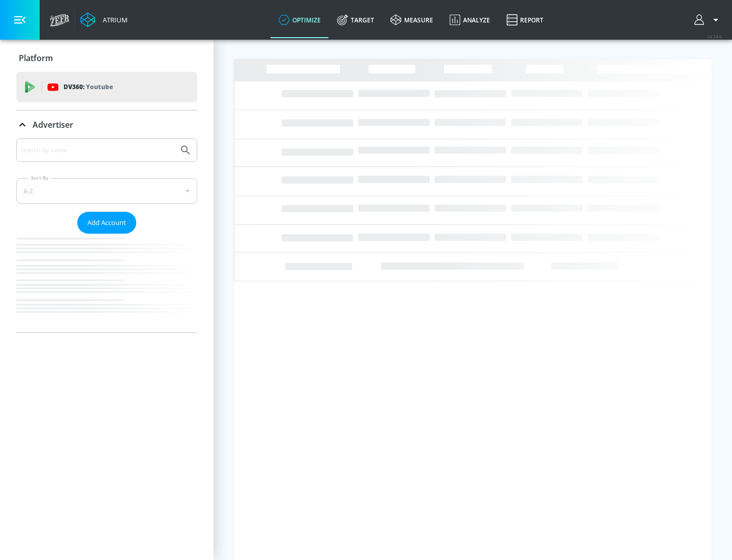 This screenshot has width=732, height=560. What do you see at coordinates (107, 283) in the screenshot?
I see `nav: list of Advertiser` at bounding box center [107, 283].